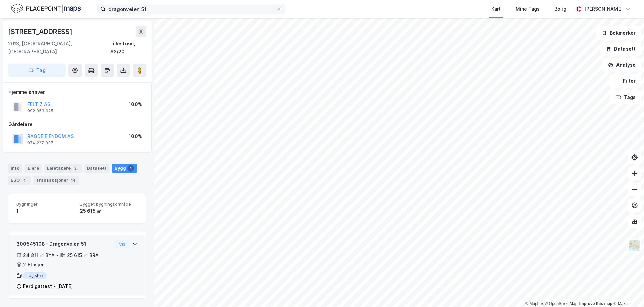 The width and height of the screenshot is (644, 307). I want to click on div: Bygg, so click(125, 168).